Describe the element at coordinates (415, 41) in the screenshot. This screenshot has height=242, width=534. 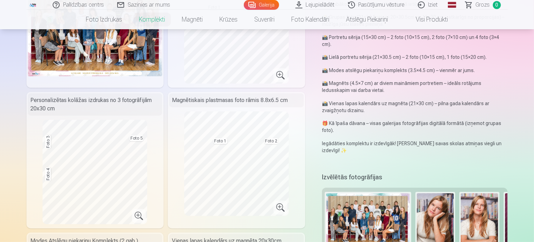
I see `p: 📸 Portretu sērija (15×30 cm) – 2 foto (10×15 cm), 2 foto (7×10 cm) un 4 foto (3×4 cm).` at that location.